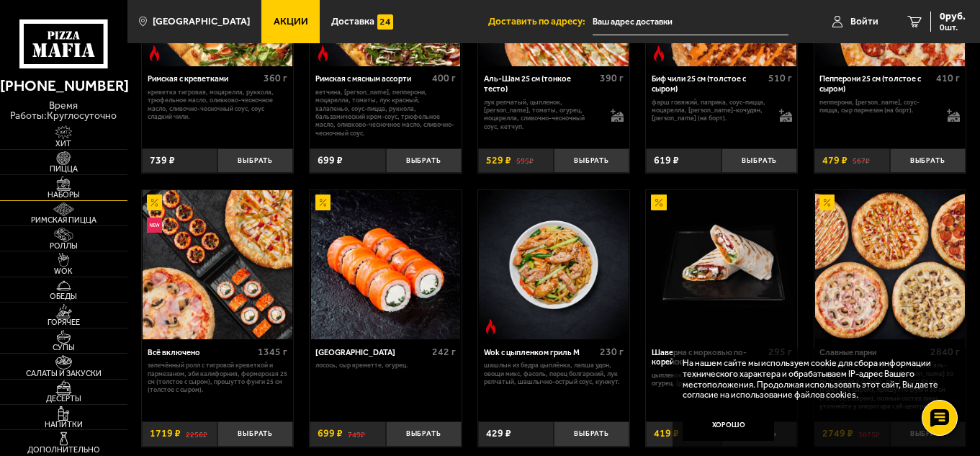 Image resolution: width=980 pixels, height=456 pixels. What do you see at coordinates (498, 161) in the screenshot?
I see `span: 529 ₽` at bounding box center [498, 161].